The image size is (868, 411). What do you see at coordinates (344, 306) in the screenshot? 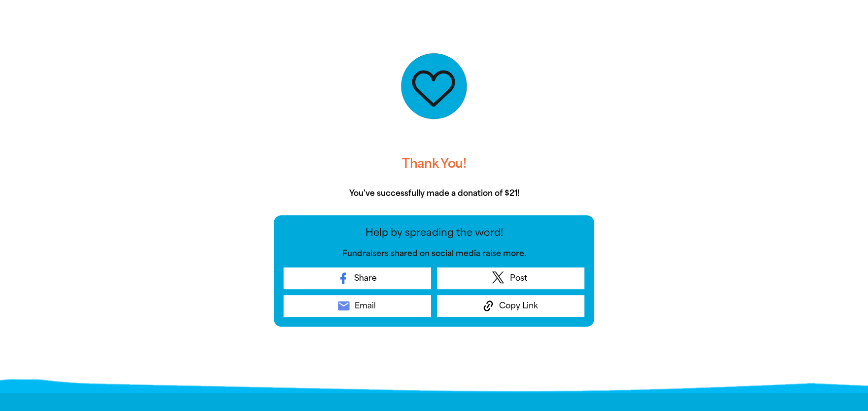
I see `i: email` at bounding box center [344, 306].